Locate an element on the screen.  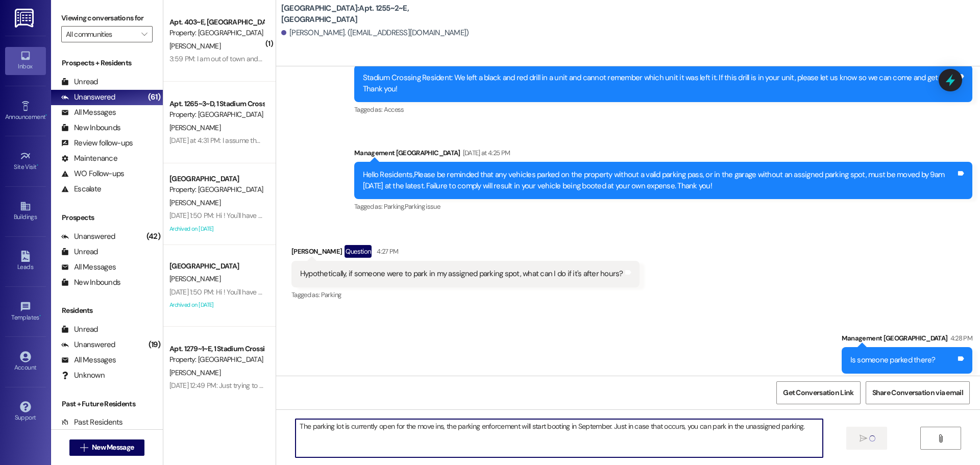
div: (61) is located at coordinates (154, 97).